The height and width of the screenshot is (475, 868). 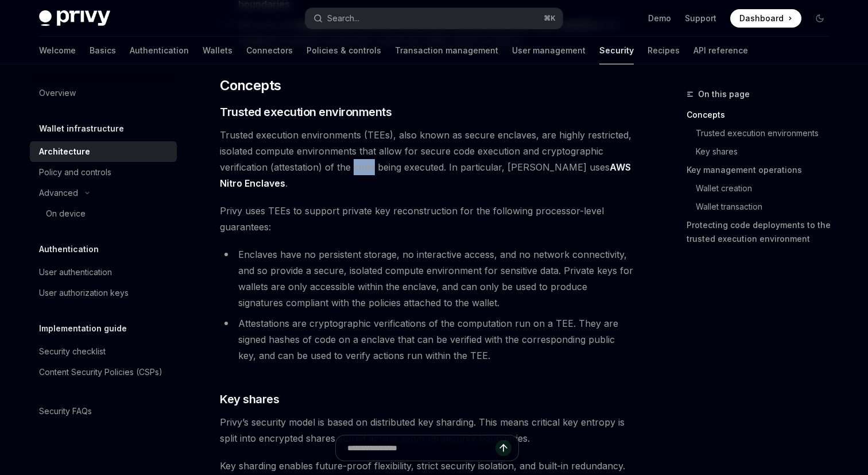 I want to click on span: Trusted execution environments (TEEs), also known as secure enclaves, are highly restricted, isol..., so click(x=427, y=159).